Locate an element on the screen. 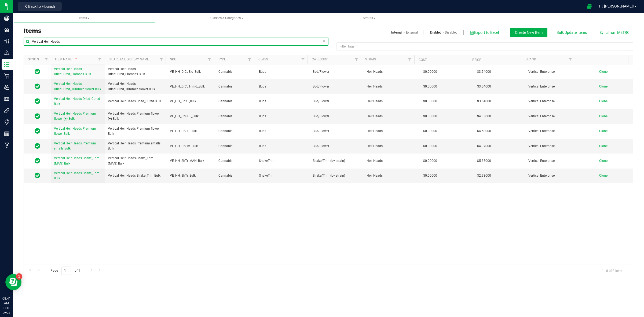 The width and height of the screenshot is (644, 317). a: Internal is located at coordinates (396, 33).